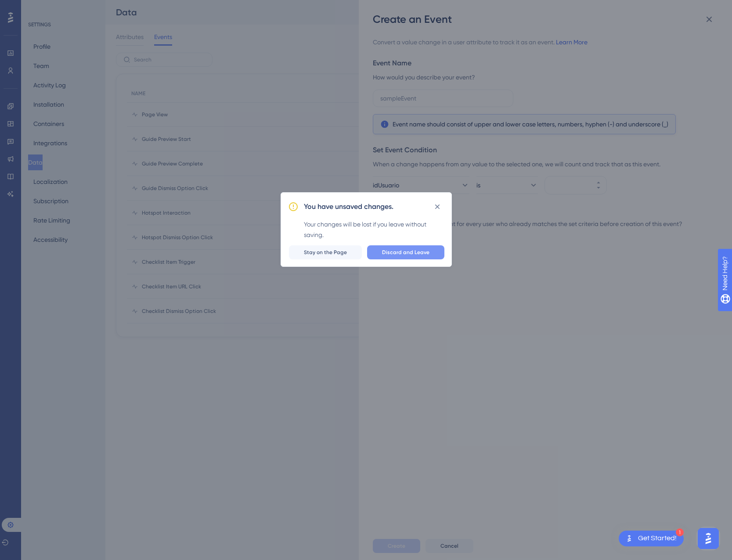 The width and height of the screenshot is (732, 560). Describe the element at coordinates (652, 539) in the screenshot. I see `div: Open Get Started! checklist, remaining modules: 1` at that location.